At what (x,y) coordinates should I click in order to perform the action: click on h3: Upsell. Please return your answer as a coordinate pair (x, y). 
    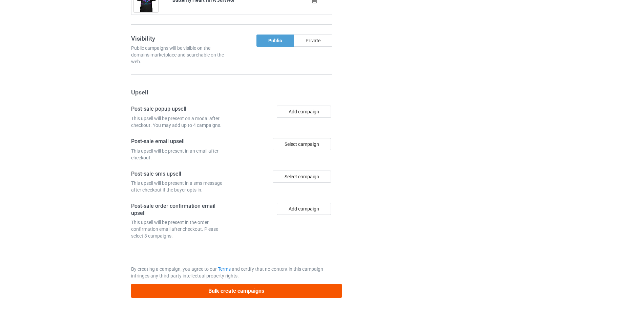
    Looking at the image, I should click on (232, 92).